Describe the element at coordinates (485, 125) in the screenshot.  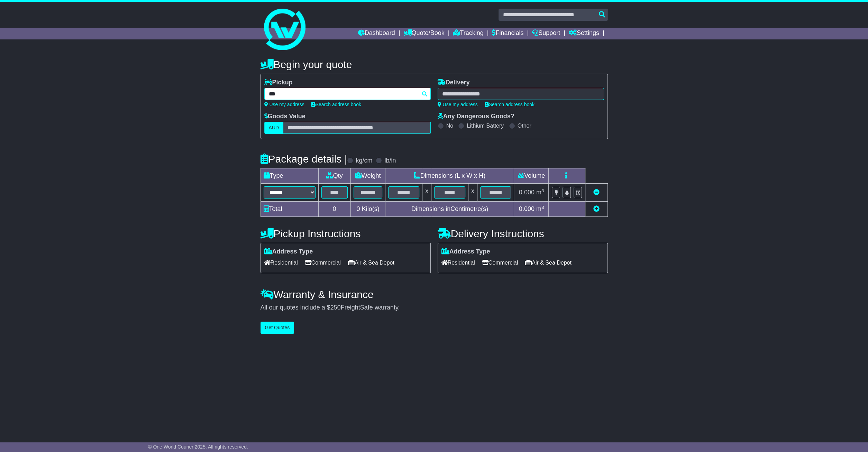
I see `label: Lithium Battery` at that location.